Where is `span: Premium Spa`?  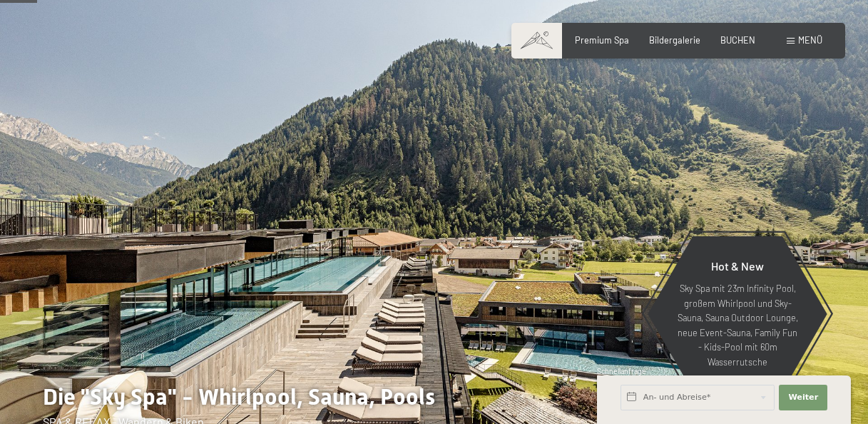 span: Premium Spa is located at coordinates (602, 40).